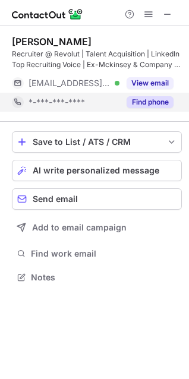  What do you see at coordinates (97, 199) in the screenshot?
I see `button: Send email` at bounding box center [97, 199].